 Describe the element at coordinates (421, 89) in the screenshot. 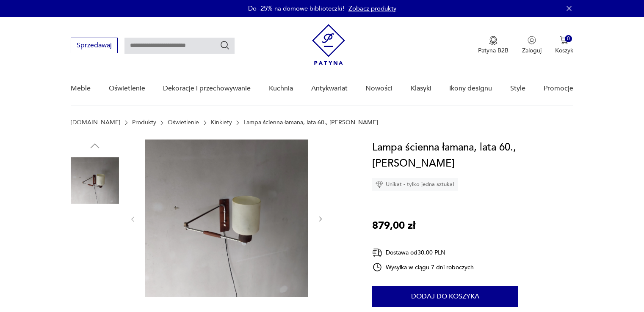

I see `a: Klasyki` at that location.